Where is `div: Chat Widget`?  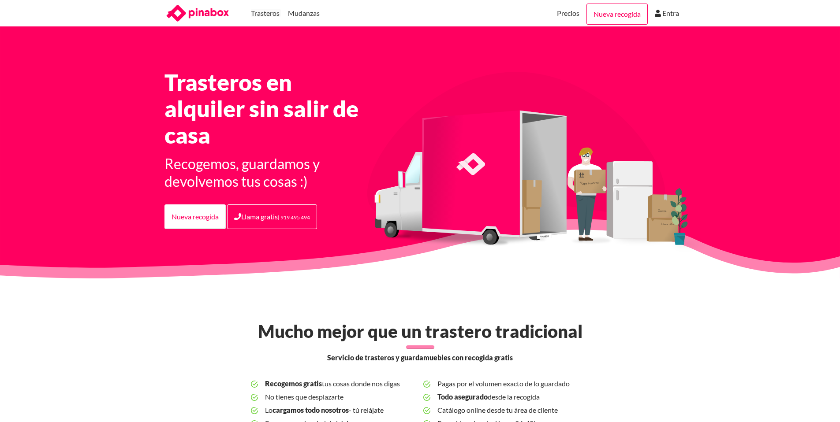 div: Chat Widget is located at coordinates (818, 401).